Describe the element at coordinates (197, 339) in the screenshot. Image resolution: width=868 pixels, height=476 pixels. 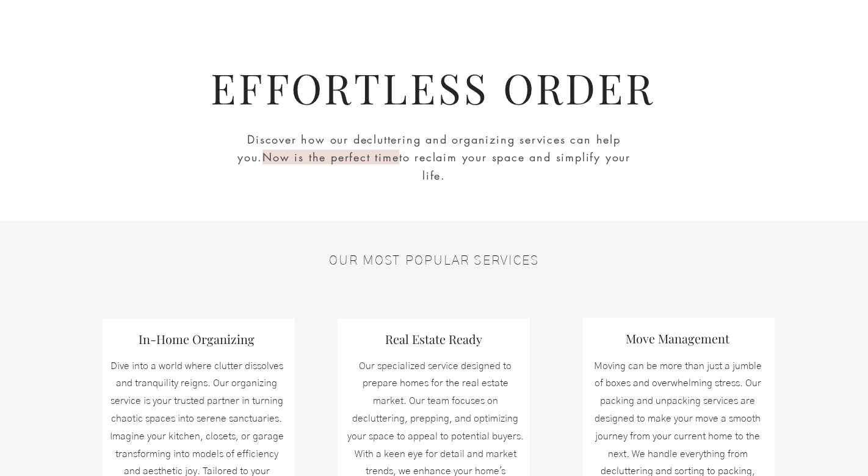
I see `h3: In-Home Organizing` at that location.